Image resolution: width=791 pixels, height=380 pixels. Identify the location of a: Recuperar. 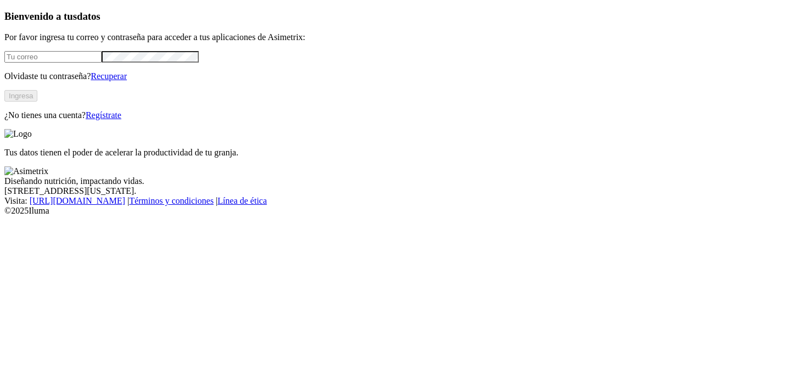
(109, 76).